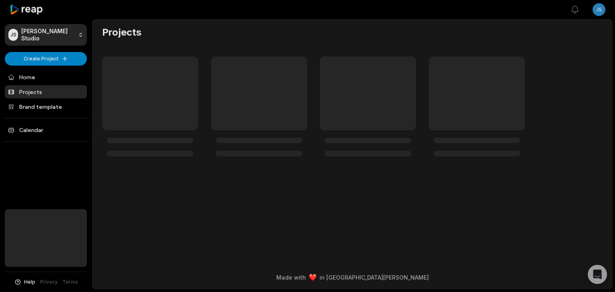 This screenshot has width=615, height=292. What do you see at coordinates (46, 130) in the screenshot?
I see `a: Calendar` at bounding box center [46, 130].